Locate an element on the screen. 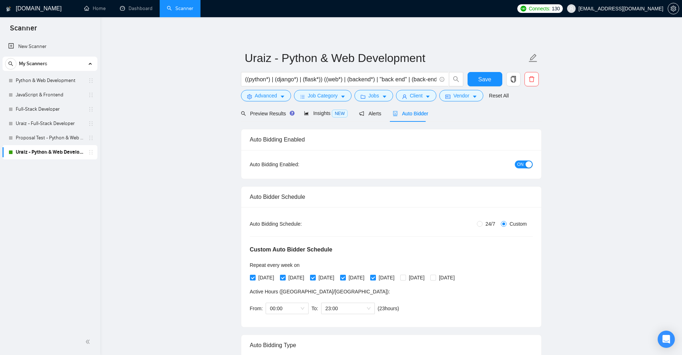 The height and width of the screenshot is (355, 682). button: barsJob Categorycaret-down is located at coordinates (323, 96).